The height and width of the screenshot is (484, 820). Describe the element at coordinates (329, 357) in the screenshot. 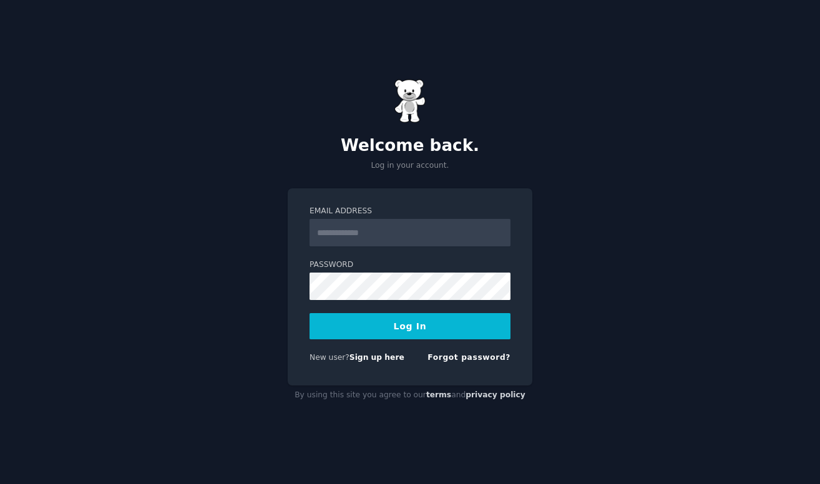

I see `span: New user?` at that location.